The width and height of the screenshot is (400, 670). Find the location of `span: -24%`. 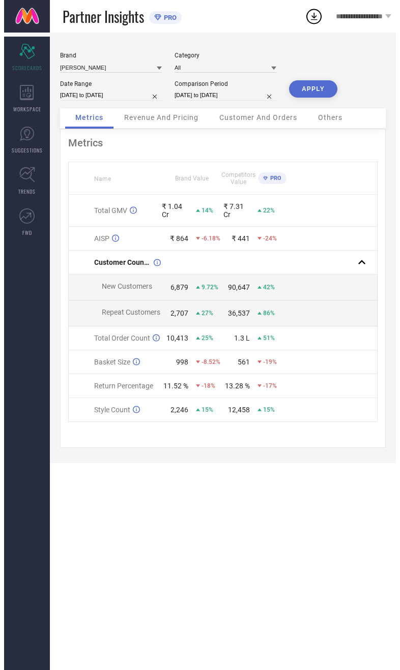

span: -24% is located at coordinates (269, 238).